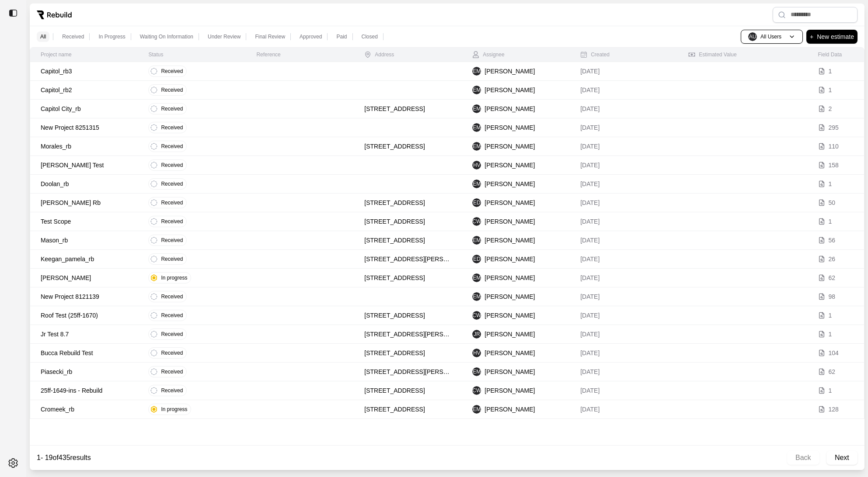 The height and width of the screenshot is (477, 868). Describe the element at coordinates (832, 240) in the screenshot. I see `p: 56` at that location.